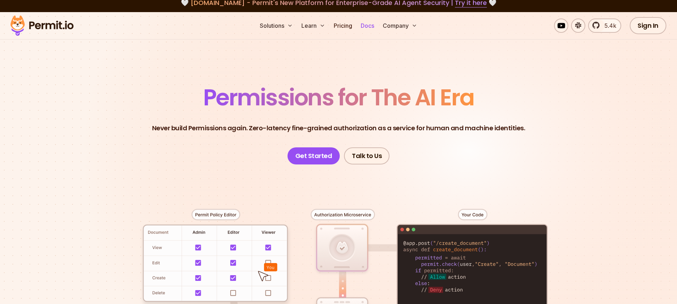 The width and height of the screenshot is (677, 304). I want to click on a: Get Started, so click(314, 156).